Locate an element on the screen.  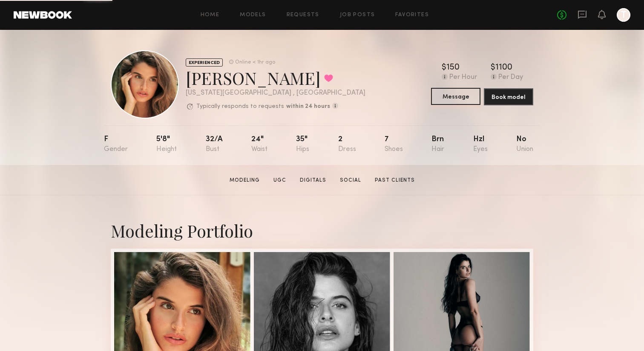
div: 5'8" is located at coordinates (167, 144).